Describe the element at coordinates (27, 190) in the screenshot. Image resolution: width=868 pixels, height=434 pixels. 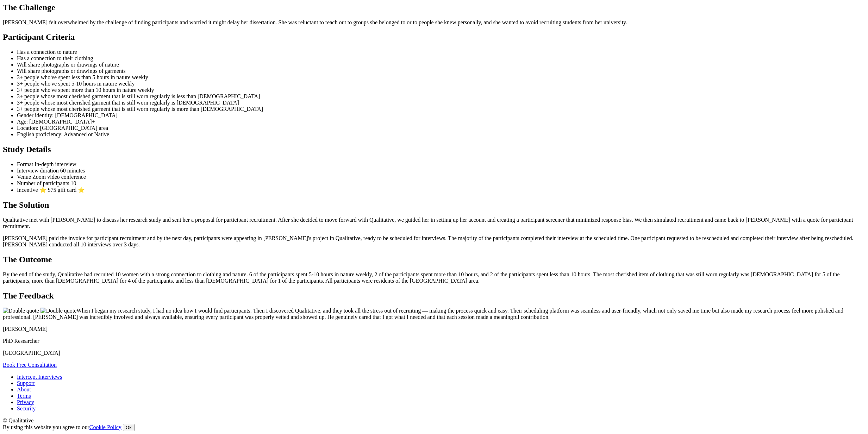
I see `span: Incentive` at that location.